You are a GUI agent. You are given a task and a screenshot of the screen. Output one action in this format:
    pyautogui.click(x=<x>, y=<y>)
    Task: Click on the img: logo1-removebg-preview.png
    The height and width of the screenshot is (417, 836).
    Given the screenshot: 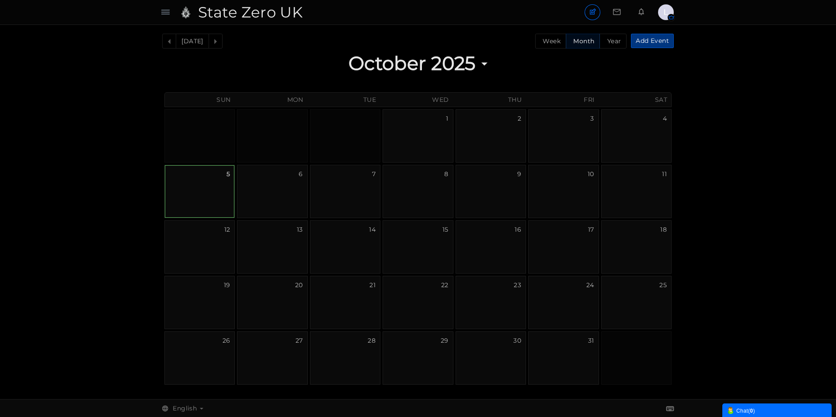 What is the action you would take?
    pyautogui.click(x=188, y=13)
    